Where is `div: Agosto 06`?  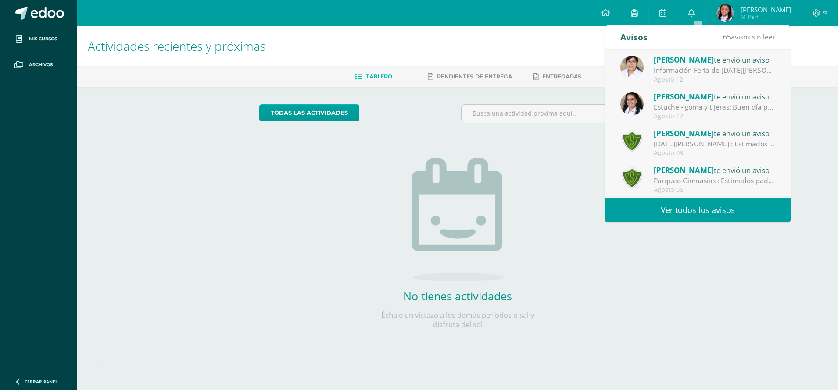
div: Agosto 06 is located at coordinates (715, 190).